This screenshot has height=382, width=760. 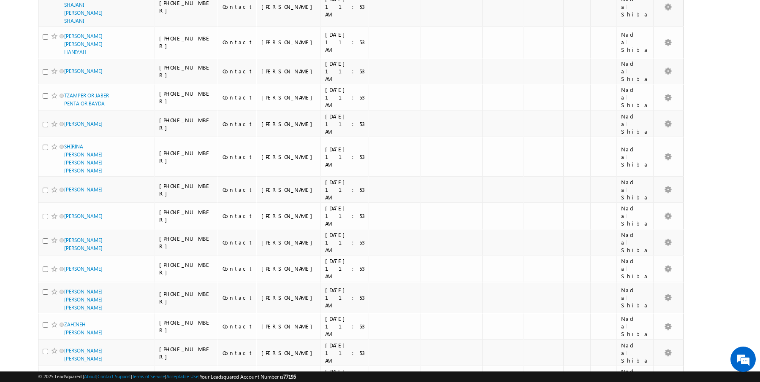 I want to click on a: Terms of Service, so click(x=149, y=377).